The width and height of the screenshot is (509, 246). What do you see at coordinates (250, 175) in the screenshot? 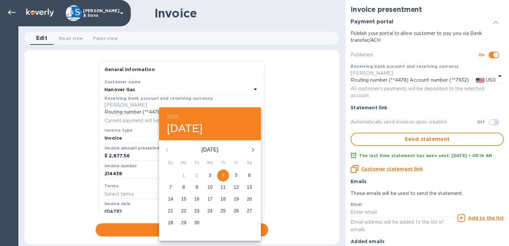
I see `p: 6` at bounding box center [250, 175].